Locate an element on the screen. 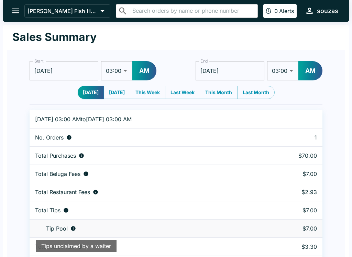 This screenshot has width=352, height=257. p: Tip Pool is located at coordinates (57, 229).